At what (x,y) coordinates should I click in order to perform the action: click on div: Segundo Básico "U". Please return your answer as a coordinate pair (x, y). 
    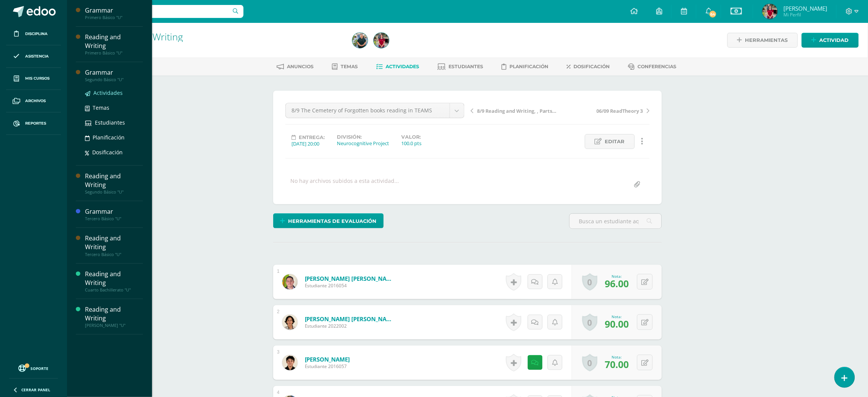
    Looking at the image, I should click on (114, 79).